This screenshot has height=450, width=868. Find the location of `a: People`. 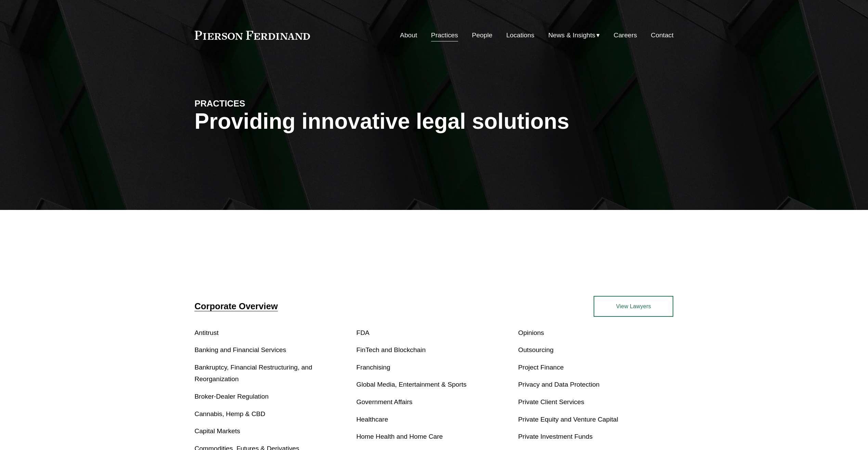

a: People is located at coordinates (482, 36).